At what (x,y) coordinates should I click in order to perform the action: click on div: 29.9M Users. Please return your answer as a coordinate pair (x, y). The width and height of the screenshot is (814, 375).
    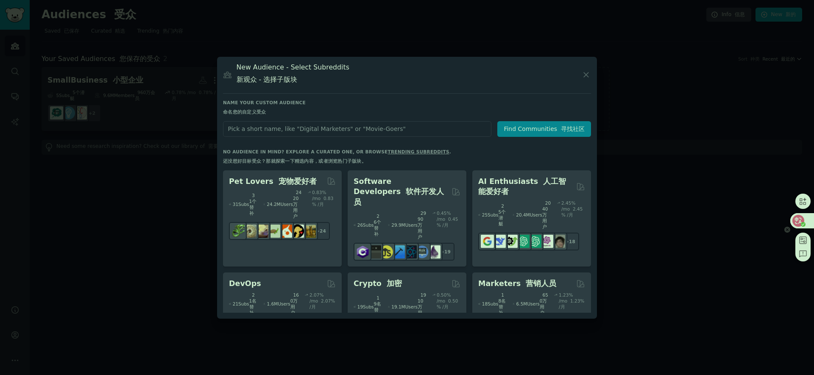
    Looking at the image, I should click on (407, 225).